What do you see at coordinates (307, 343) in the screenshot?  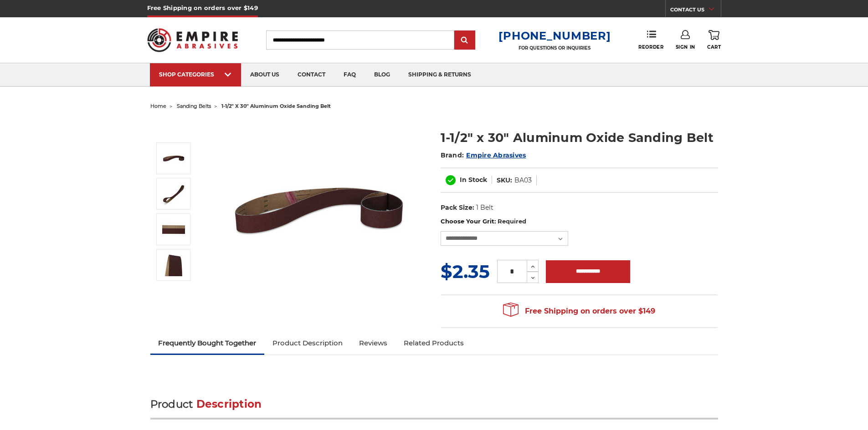 I see `a: Product Description` at bounding box center [307, 343].